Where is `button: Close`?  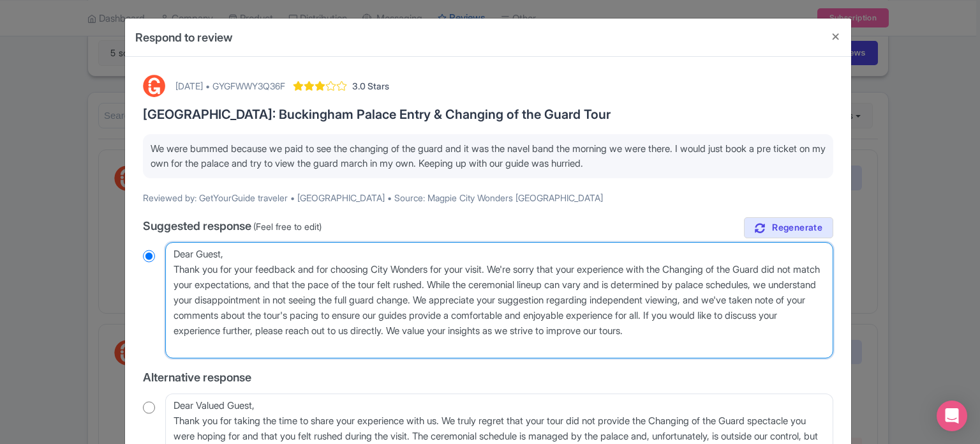
button: Close is located at coordinates (836, 36).